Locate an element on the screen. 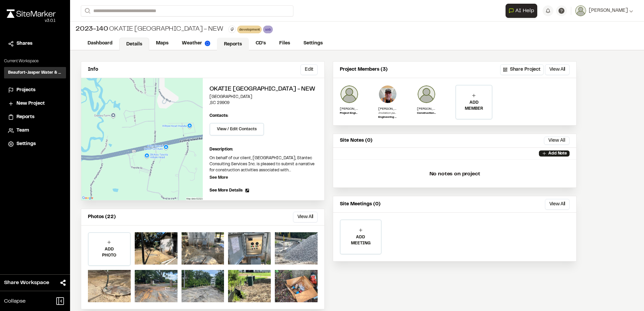 This screenshot has height=311, width=644. p: See More is located at coordinates (219, 177).